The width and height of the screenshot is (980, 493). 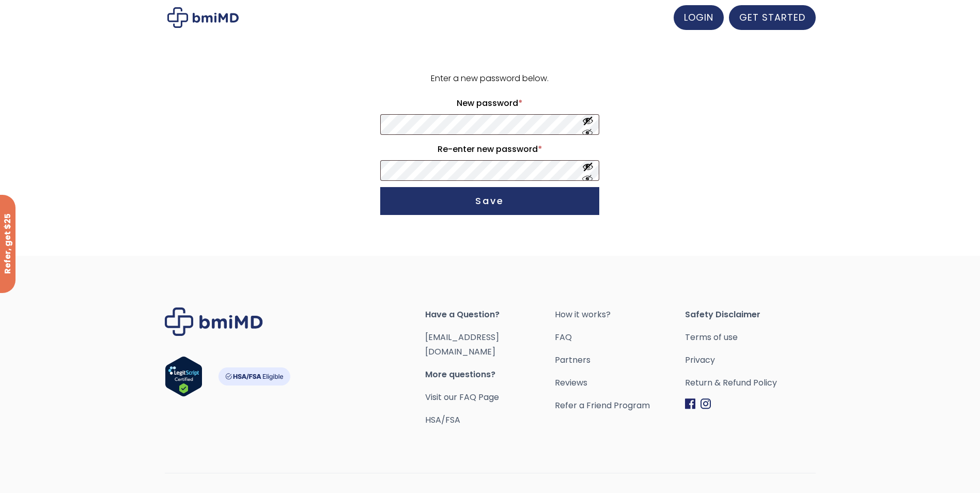 What do you see at coordinates (750, 338) in the screenshot?
I see `a: Terms of use` at bounding box center [750, 338].